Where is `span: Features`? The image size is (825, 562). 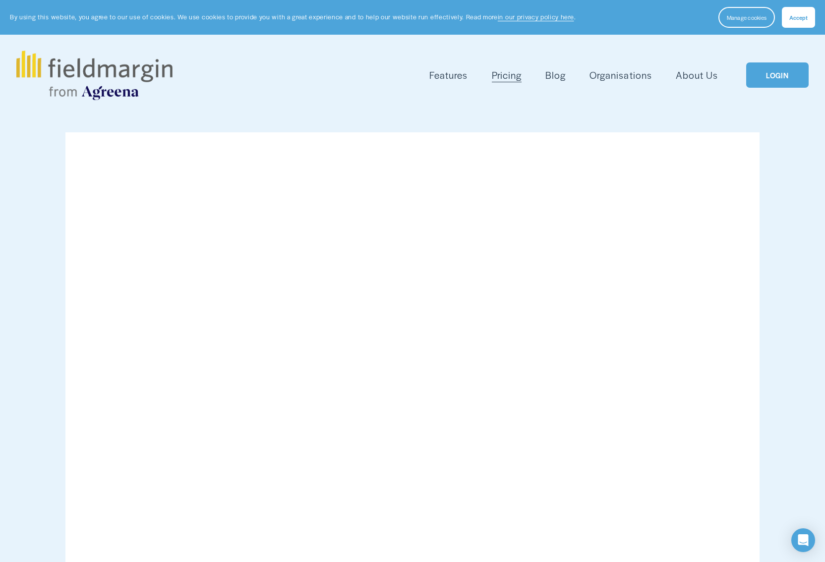
span: Features is located at coordinates (448, 75).